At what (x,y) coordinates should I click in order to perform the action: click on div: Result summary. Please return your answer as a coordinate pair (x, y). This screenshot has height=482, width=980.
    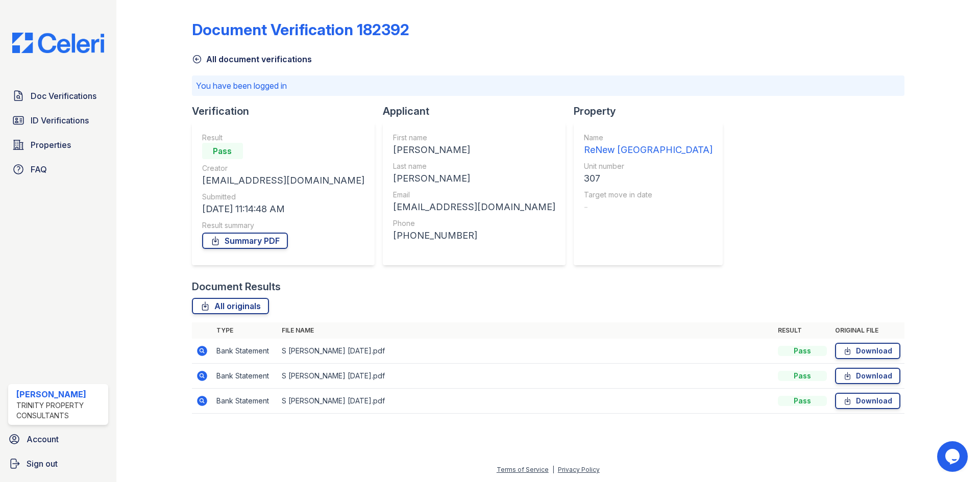
    Looking at the image, I should click on (284, 226).